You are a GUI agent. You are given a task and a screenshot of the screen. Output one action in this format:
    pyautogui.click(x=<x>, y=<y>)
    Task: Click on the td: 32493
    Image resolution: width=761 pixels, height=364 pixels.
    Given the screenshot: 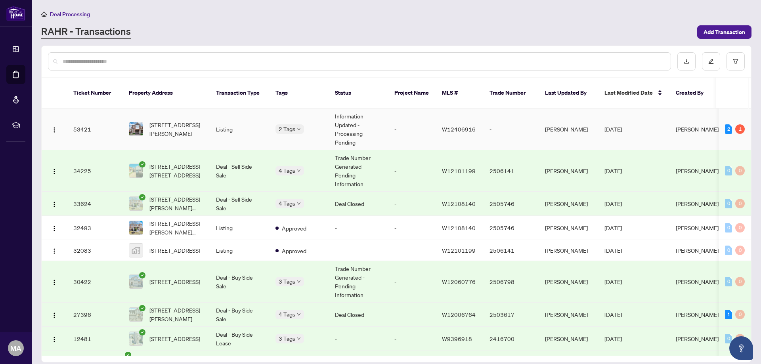 What is the action you would take?
    pyautogui.click(x=95, y=228)
    